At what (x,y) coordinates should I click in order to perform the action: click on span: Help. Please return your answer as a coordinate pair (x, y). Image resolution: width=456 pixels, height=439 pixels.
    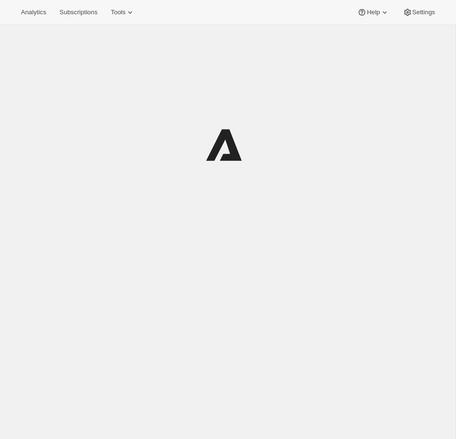
    Looking at the image, I should click on (373, 12).